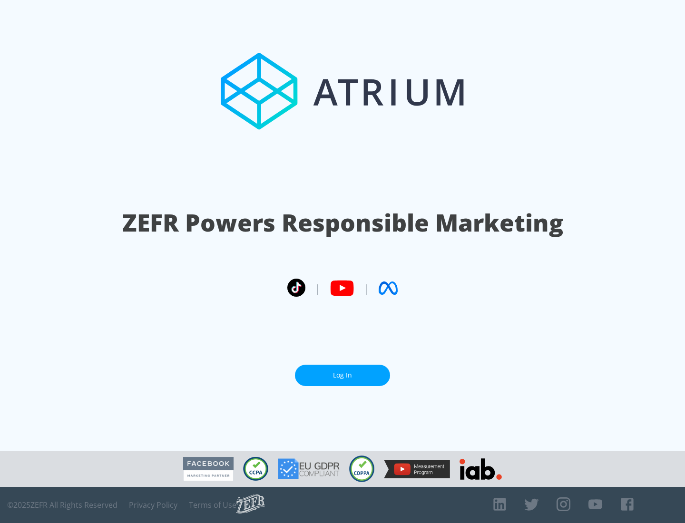 This screenshot has height=523, width=685. Describe the element at coordinates (153, 505) in the screenshot. I see `a: Privacy Policy` at that location.